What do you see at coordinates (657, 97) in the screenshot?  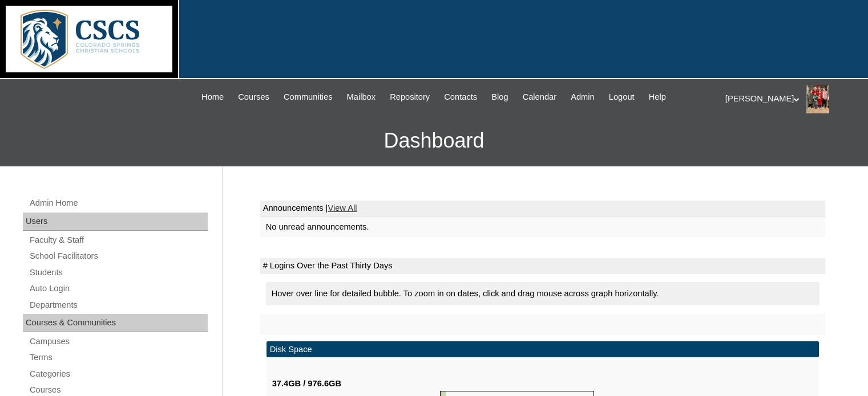 I see `span: Help` at bounding box center [657, 97].